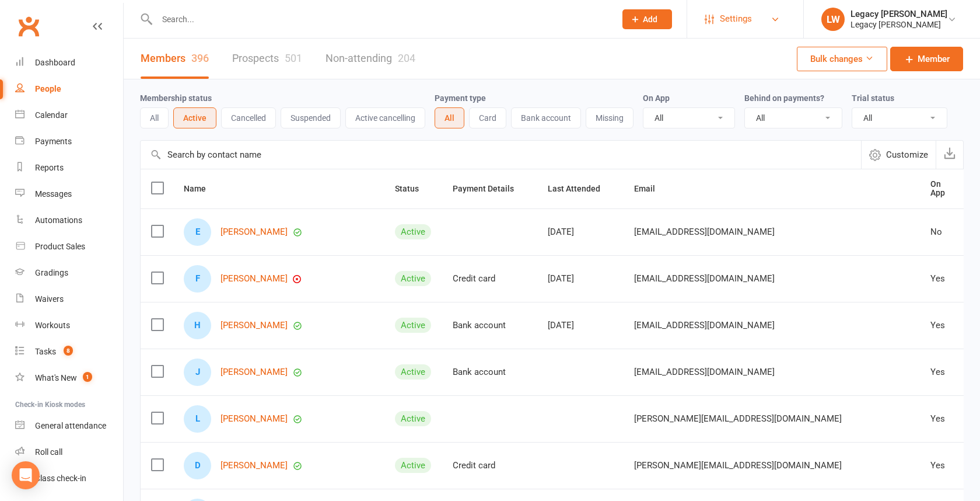 The height and width of the screenshot is (501, 980). What do you see at coordinates (200, 58) in the screenshot?
I see `div: 396` at bounding box center [200, 58].